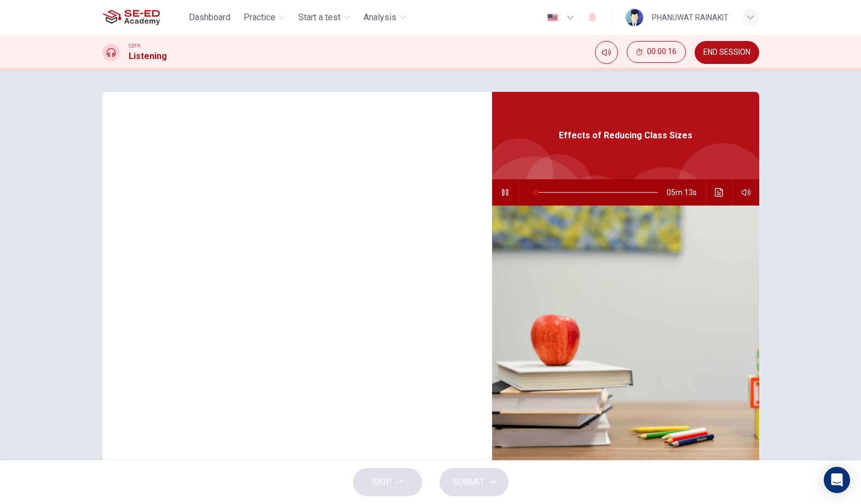 The height and width of the screenshot is (504, 861). Describe the element at coordinates (635, 18) in the screenshot. I see `img: Profile picture` at that location.